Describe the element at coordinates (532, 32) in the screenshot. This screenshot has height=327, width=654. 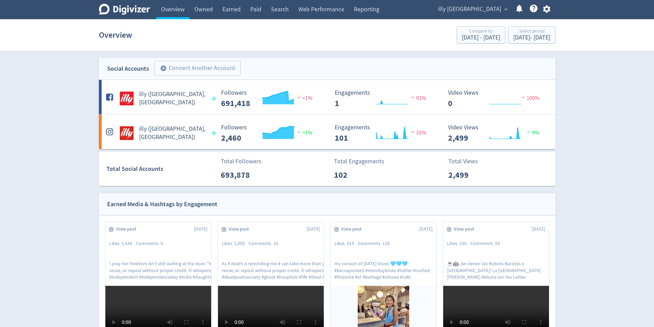
I see `div: Select period` at that location.